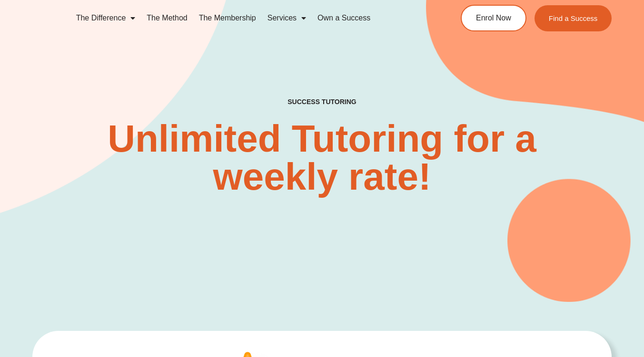 Image resolution: width=644 pixels, height=357 pixels. What do you see at coordinates (344, 18) in the screenshot?
I see `a: Own a Success` at bounding box center [344, 18].